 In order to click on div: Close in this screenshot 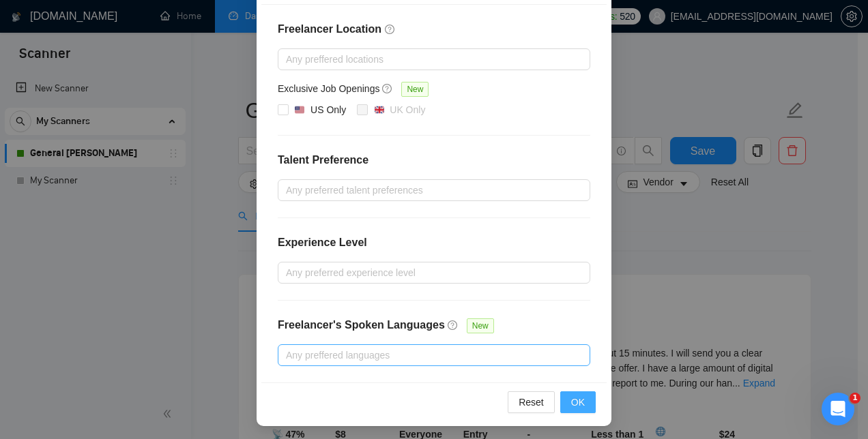, I will do `click(252, 18)`.